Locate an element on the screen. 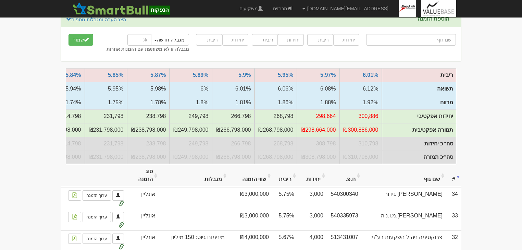  a: 5.95% is located at coordinates (285, 75).